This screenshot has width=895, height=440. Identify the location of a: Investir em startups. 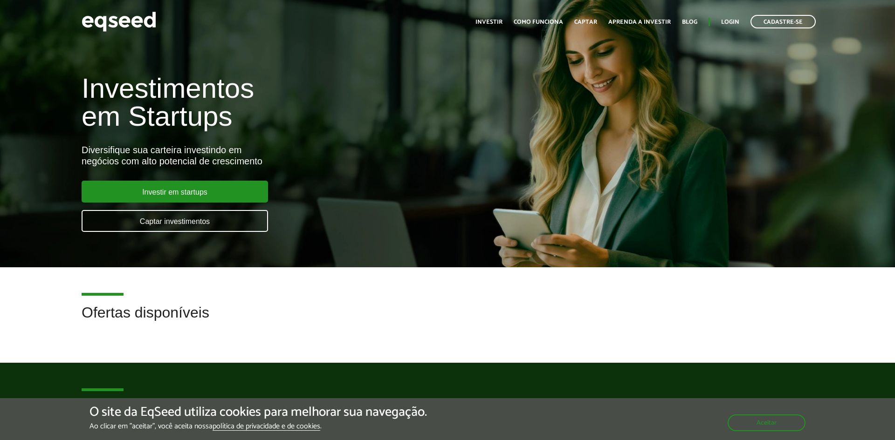
(175, 192).